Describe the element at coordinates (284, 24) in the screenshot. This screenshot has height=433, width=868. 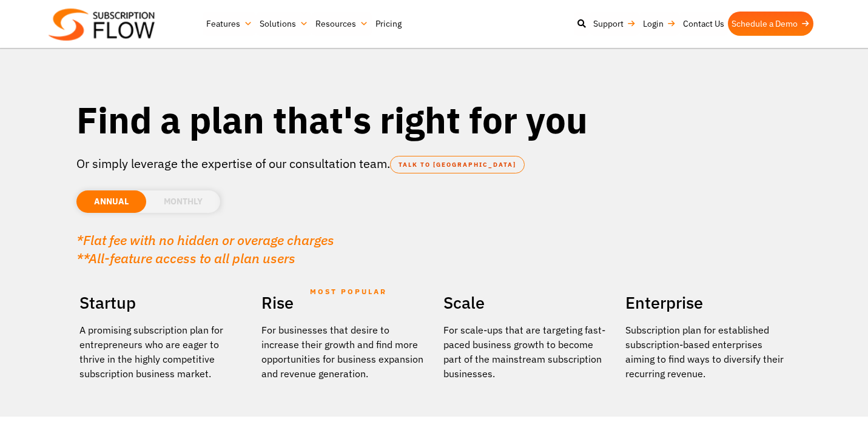
I see `a: Solutions` at that location.